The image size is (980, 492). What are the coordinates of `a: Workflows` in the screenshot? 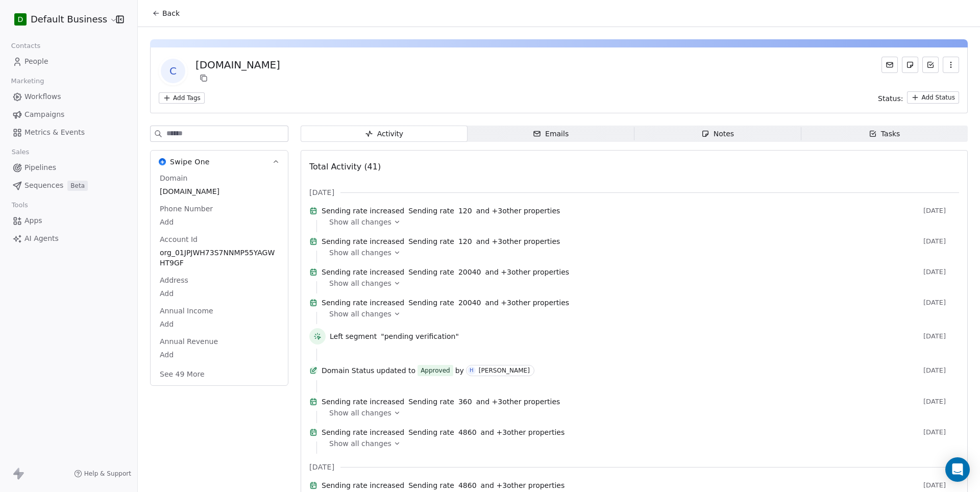 It's located at (69, 96).